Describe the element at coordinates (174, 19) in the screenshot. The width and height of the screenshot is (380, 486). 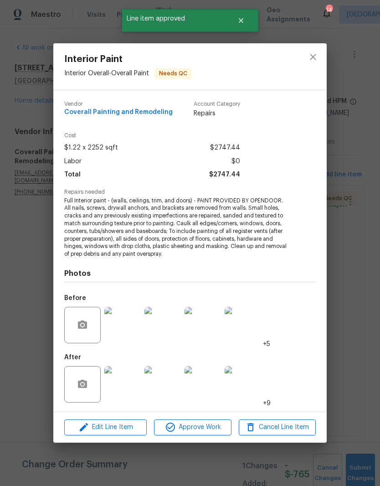
I see `span: Line item approved` at that location.